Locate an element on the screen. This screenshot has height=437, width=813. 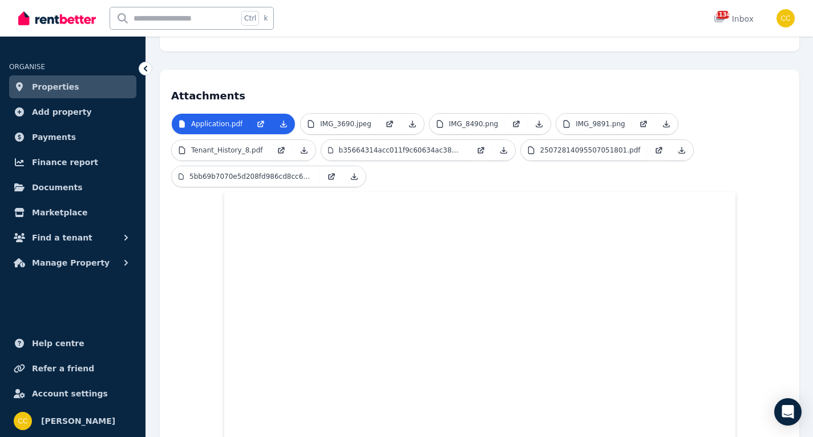
a: 5bb69b7070e5d208fd986cd8cc62e8ad.jpeg is located at coordinates (246, 176).